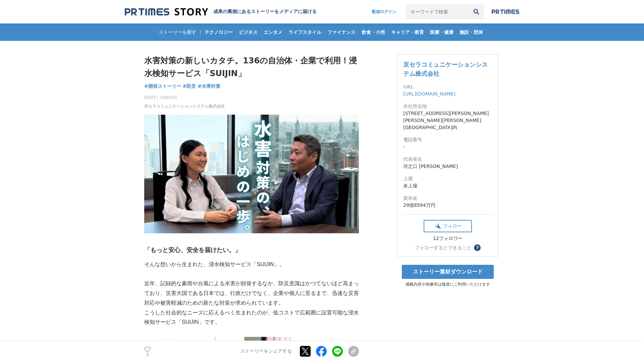 This screenshot has height=362, width=644. What do you see at coordinates (209, 86) in the screenshot?
I see `a: #水害対策` at bounding box center [209, 86].